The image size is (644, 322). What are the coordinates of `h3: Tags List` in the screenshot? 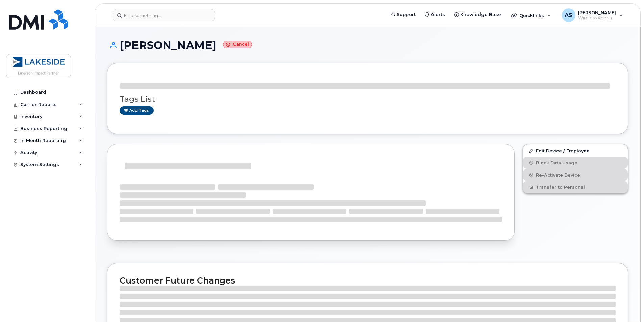 It's located at (367, 99).